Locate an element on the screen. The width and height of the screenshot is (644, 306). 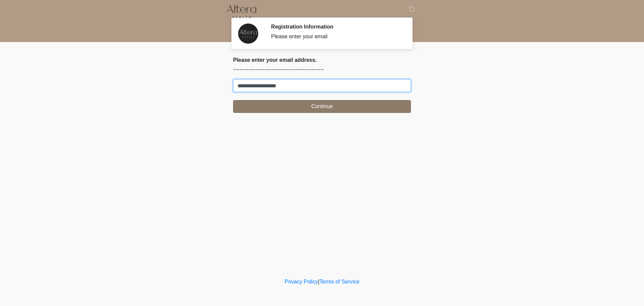
img: Altera Health Logo is located at coordinates (241, 12).